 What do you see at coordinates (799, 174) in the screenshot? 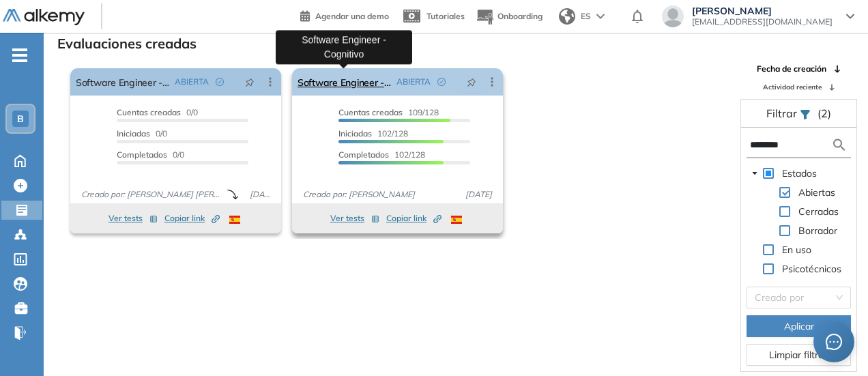
I see `span: Estados` at bounding box center [799, 174].